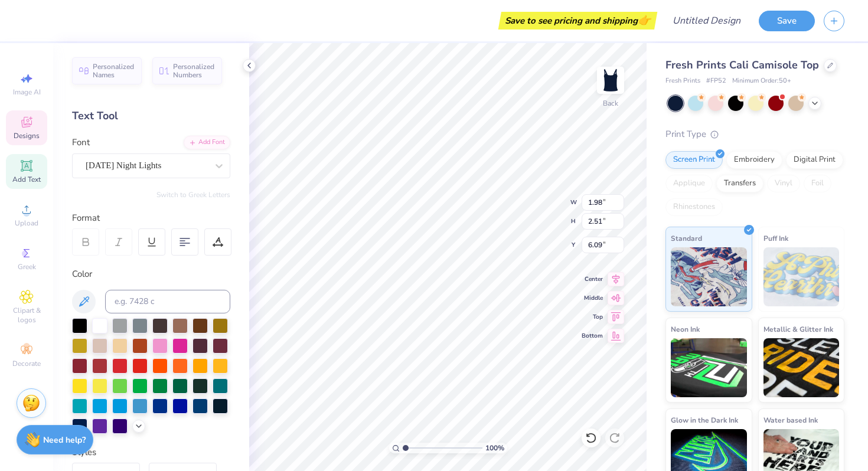 Image resolution: width=868 pixels, height=471 pixels. I want to click on span: Middle, so click(593, 298).